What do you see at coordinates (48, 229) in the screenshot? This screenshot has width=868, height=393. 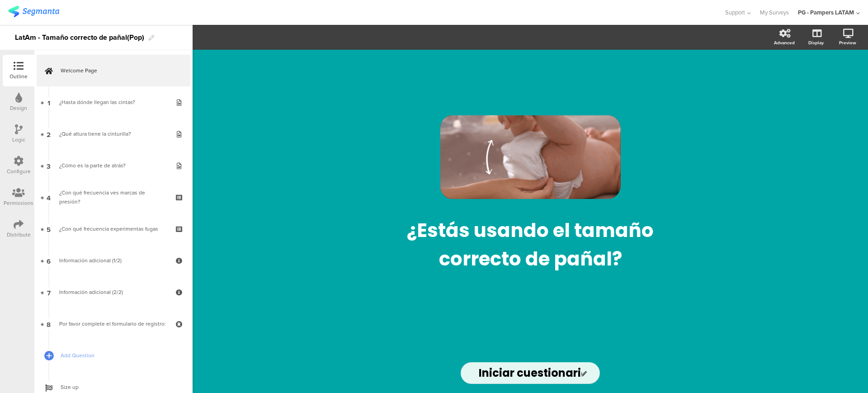 I see `span: 5` at bounding box center [48, 229].